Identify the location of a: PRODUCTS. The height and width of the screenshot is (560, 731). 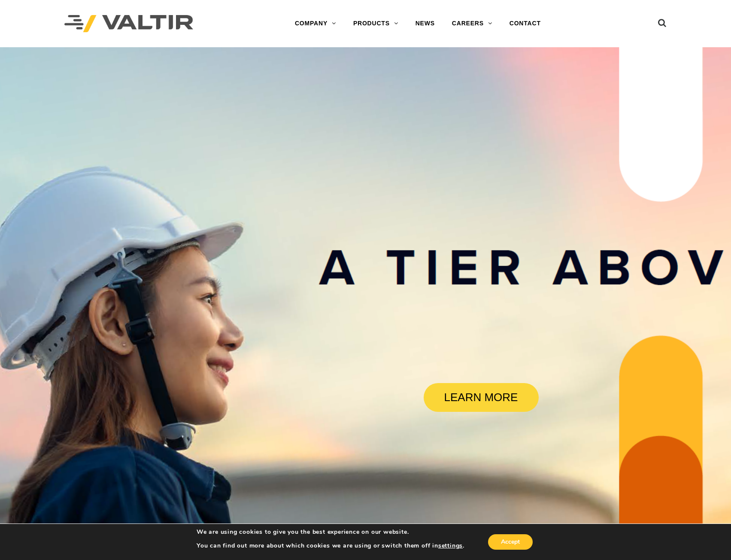
(376, 23).